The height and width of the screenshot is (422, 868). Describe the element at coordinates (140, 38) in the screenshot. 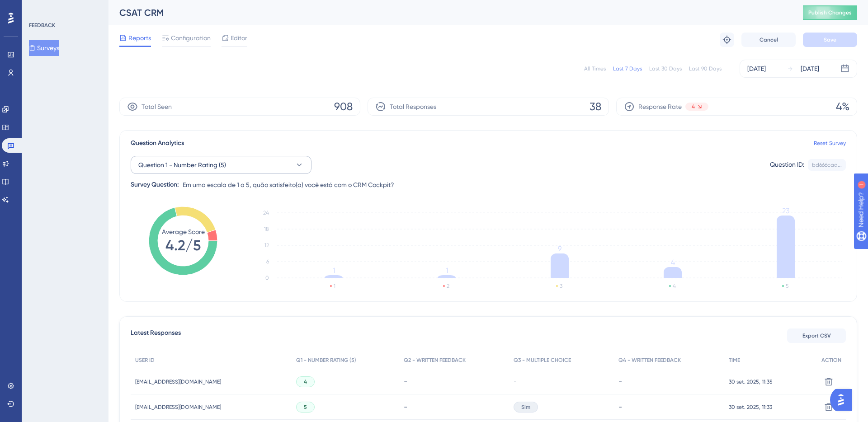

I see `span: Reports` at that location.